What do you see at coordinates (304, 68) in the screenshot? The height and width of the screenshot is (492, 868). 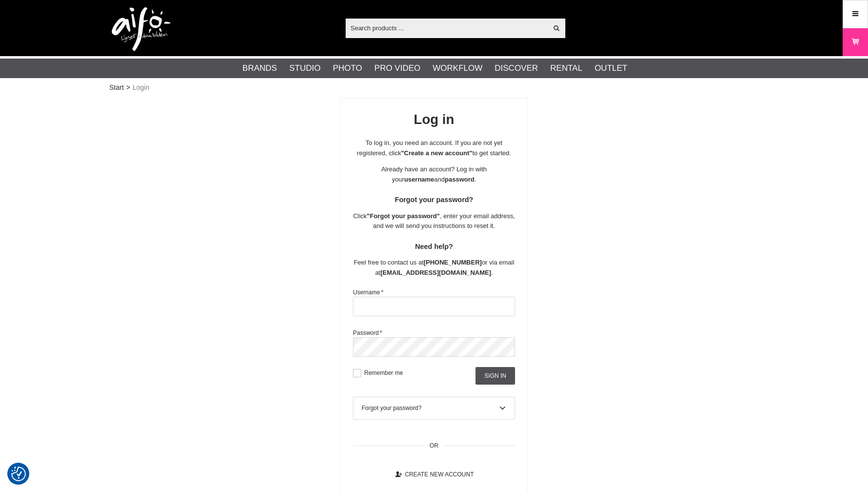 I see `a: Studio` at bounding box center [304, 68].